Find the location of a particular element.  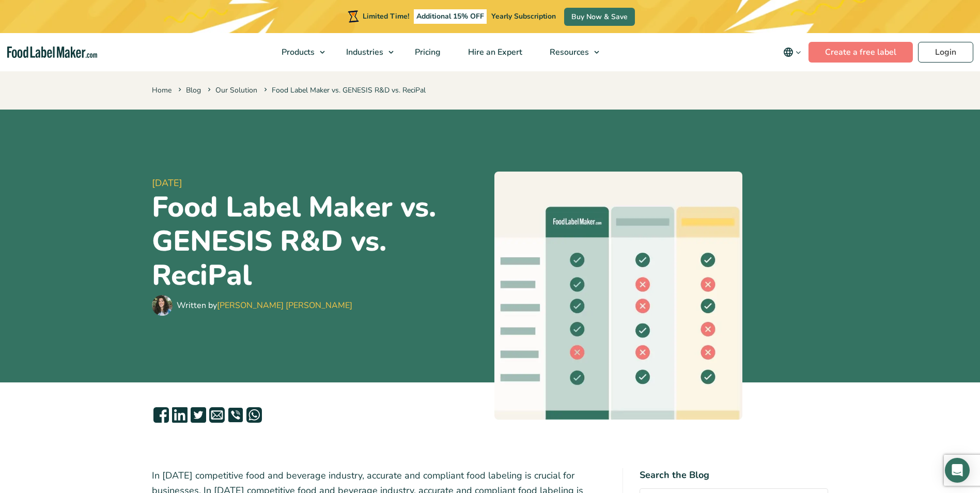

span: Pricing is located at coordinates (427, 52).